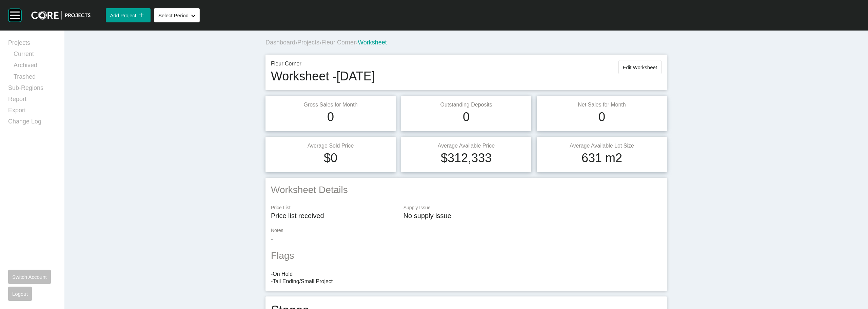  I want to click on h1: 631 m2, so click(602, 158).